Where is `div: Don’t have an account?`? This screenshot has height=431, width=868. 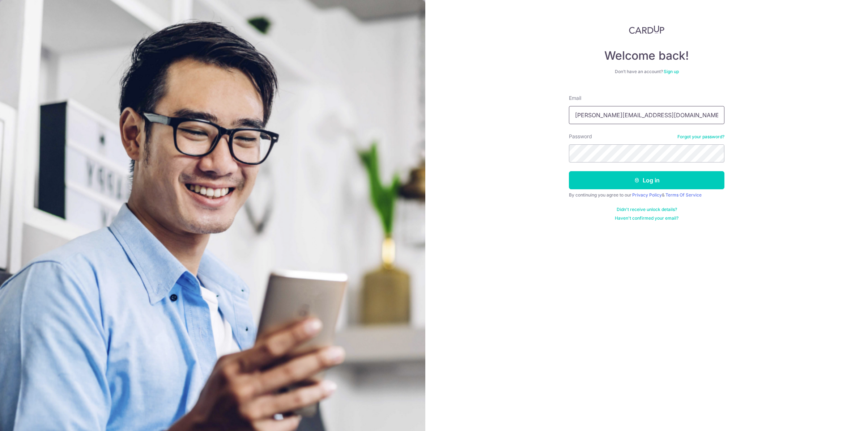 div: Don’t have an account? is located at coordinates (647, 72).